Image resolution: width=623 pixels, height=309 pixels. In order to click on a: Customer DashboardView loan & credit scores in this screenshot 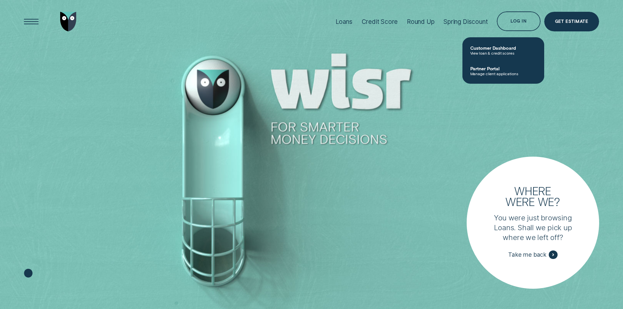, I will do `click(504, 50)`.